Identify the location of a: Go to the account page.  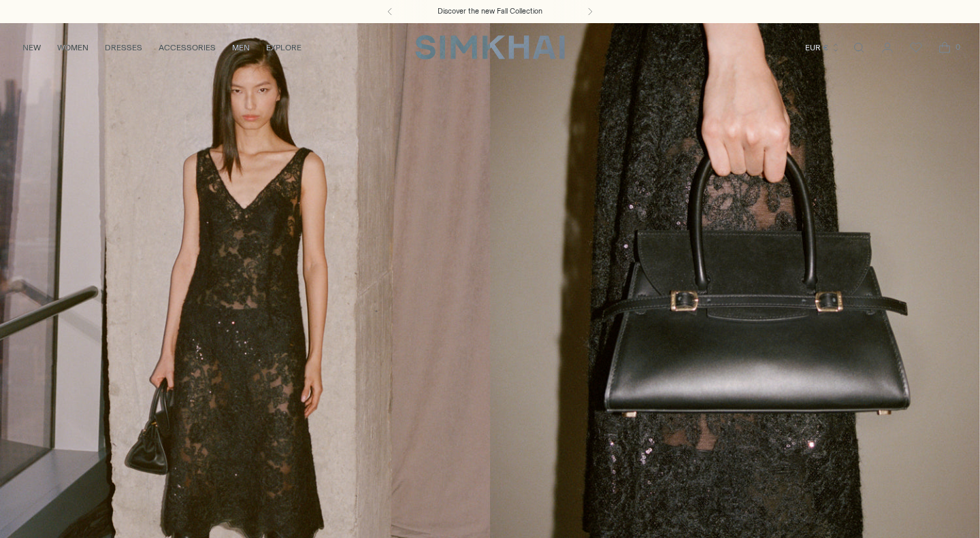
(888, 48).